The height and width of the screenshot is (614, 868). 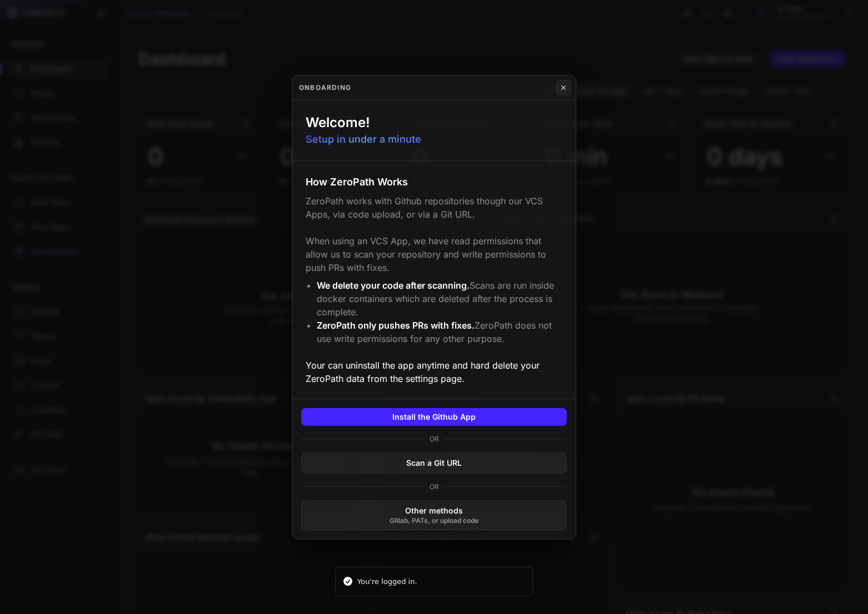 I want to click on li: Scans are run inside docker containers which are deleted after the process is complete., so click(x=439, y=299).